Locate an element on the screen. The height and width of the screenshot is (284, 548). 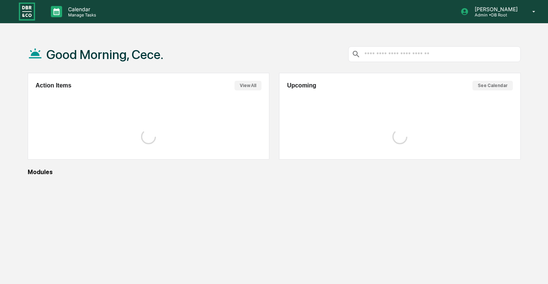
h2: Upcoming is located at coordinates (302, 86).